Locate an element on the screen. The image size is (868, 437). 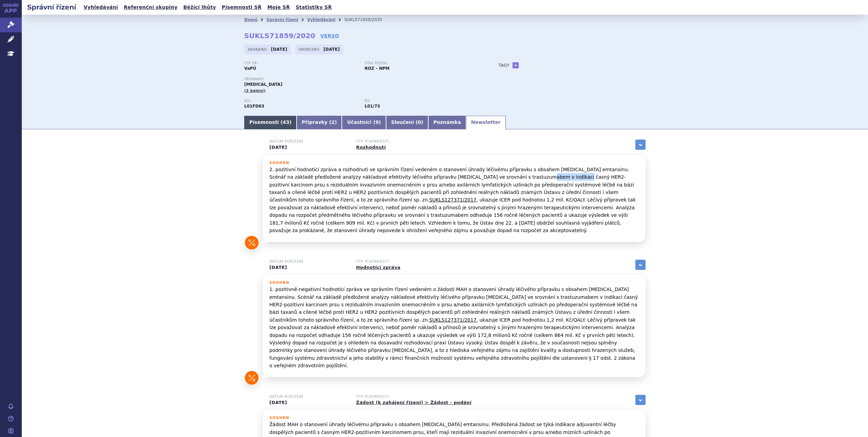
a: Hodnotící zpráva is located at coordinates (378, 267).